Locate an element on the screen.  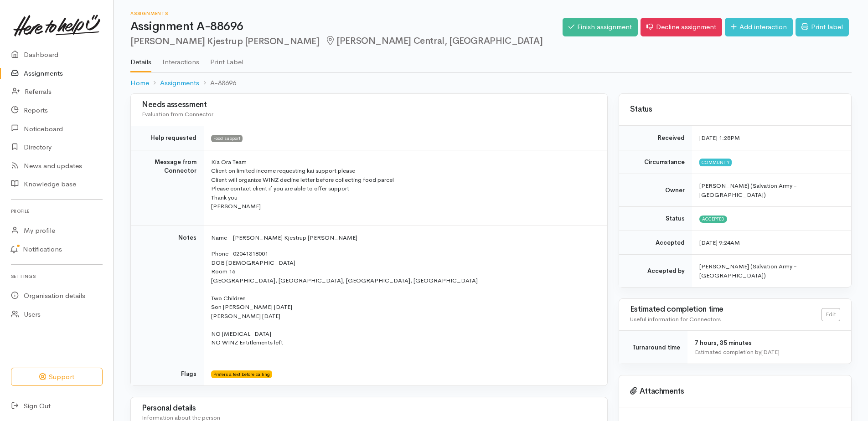
span: Useful information for Connectors is located at coordinates (675, 319).